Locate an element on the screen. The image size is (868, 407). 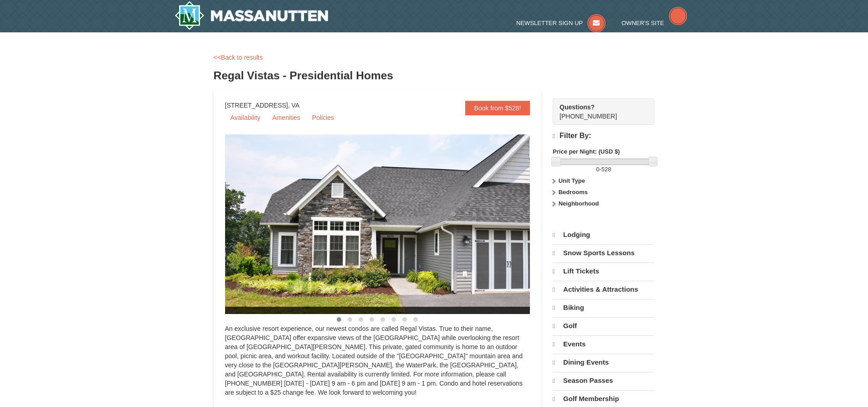
a: Biking is located at coordinates (603, 308).